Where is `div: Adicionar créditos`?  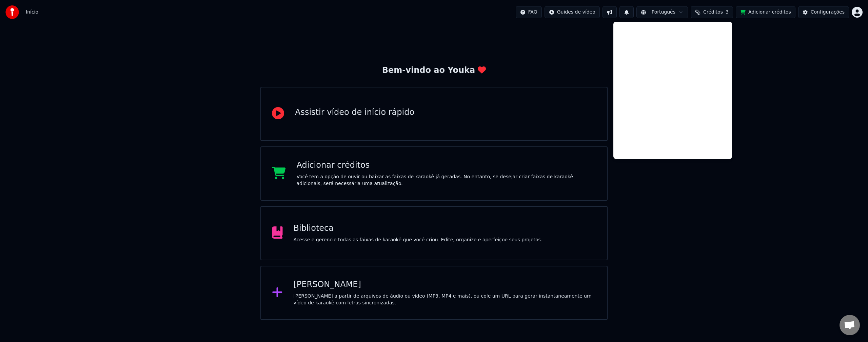
div: Adicionar créditos is located at coordinates (446, 165).